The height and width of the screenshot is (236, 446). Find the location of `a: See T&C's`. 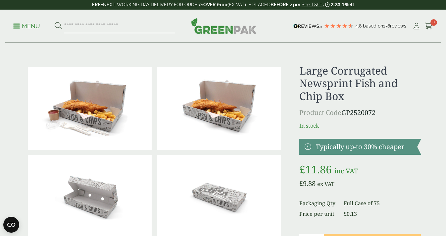

a: See T&C's is located at coordinates (312, 5).